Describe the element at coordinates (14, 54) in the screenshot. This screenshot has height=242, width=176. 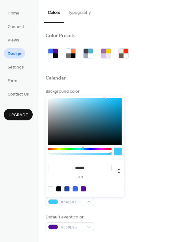
I see `span: Design` at that location.